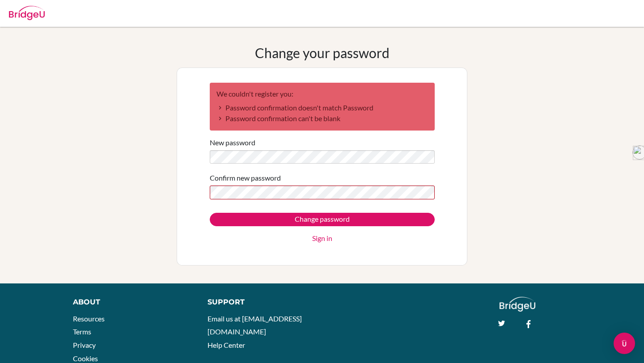 The height and width of the screenshot is (363, 644). Describe the element at coordinates (322, 107) in the screenshot. I see `li: Password confirmation doesn't match Password` at that location.